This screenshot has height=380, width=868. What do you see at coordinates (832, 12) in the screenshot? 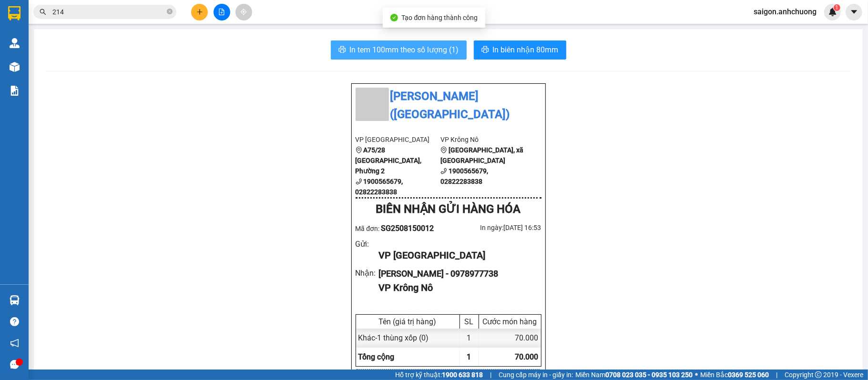
I see `img: icon-new-feature` at bounding box center [832, 12].